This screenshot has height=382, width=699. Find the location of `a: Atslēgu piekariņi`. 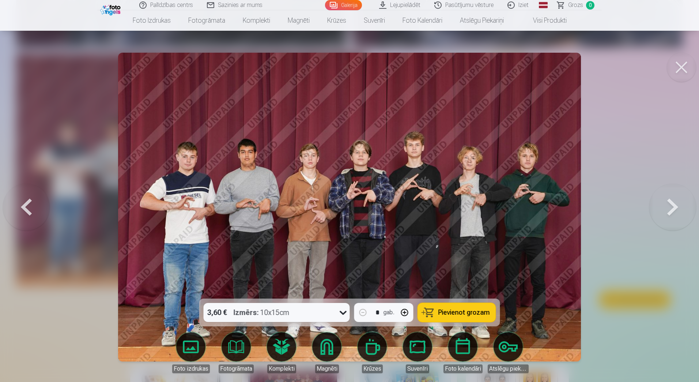

a: Atslēgu piekariņi is located at coordinates (482, 20).